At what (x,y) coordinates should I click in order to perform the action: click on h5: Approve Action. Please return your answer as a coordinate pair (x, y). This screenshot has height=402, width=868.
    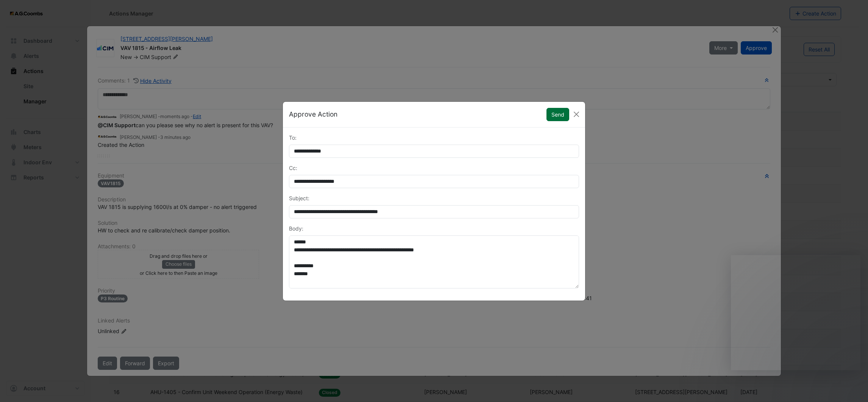
    Looking at the image, I should click on (313, 114).